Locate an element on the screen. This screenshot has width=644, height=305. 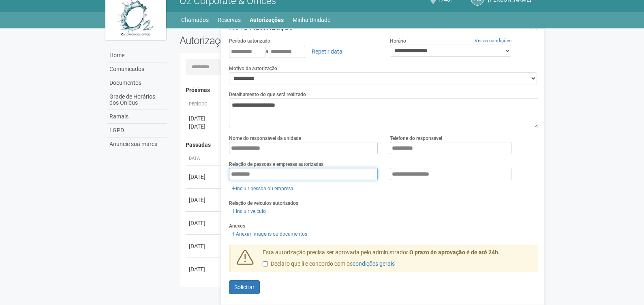
div: a is located at coordinates (303, 52).